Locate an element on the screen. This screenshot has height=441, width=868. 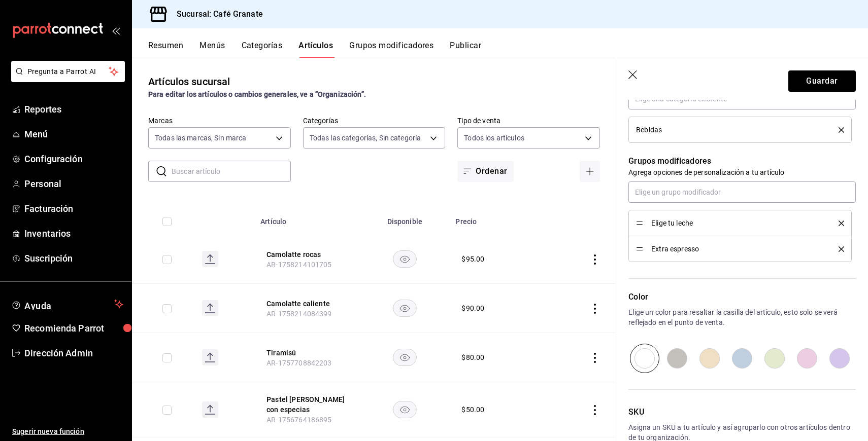
span: Facturación is located at coordinates (74, 209).